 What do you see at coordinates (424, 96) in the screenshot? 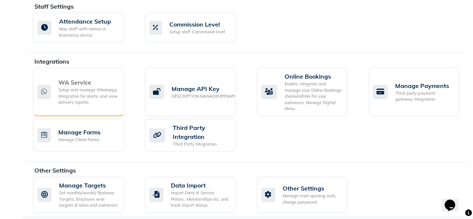
I see `div: Third party payment gateway integration` at bounding box center [424, 96].